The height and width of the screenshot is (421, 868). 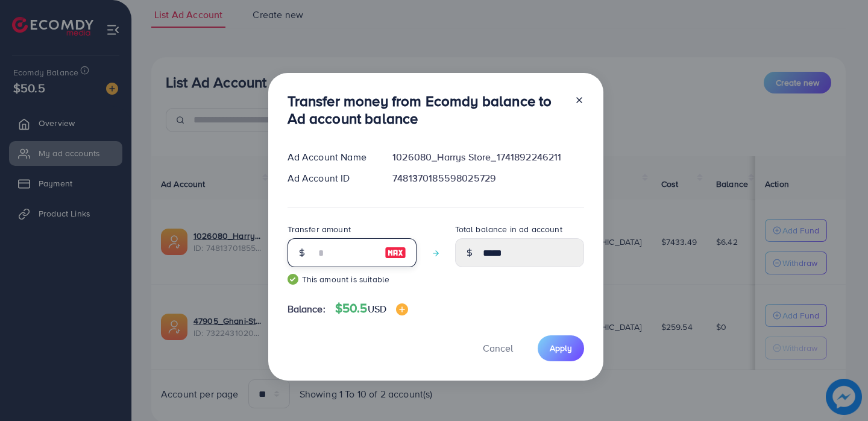 I want to click on button: Apply, so click(x=561, y=348).